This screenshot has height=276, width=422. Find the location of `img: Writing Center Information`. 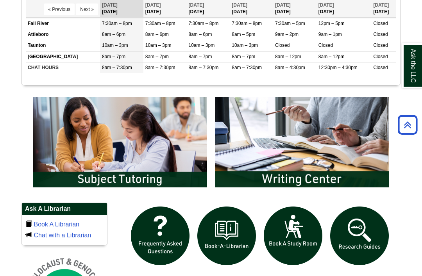

img: Writing Center Information is located at coordinates (301, 142).